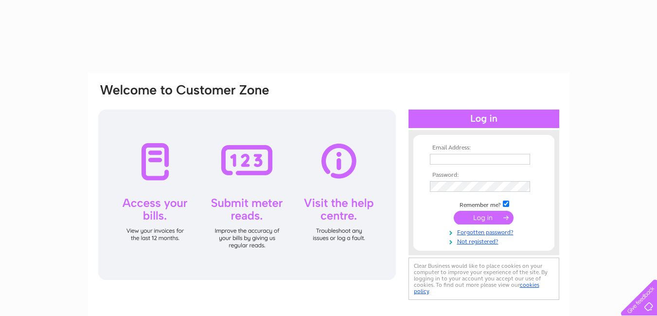  I want to click on a: Not registered?, so click(485, 240).